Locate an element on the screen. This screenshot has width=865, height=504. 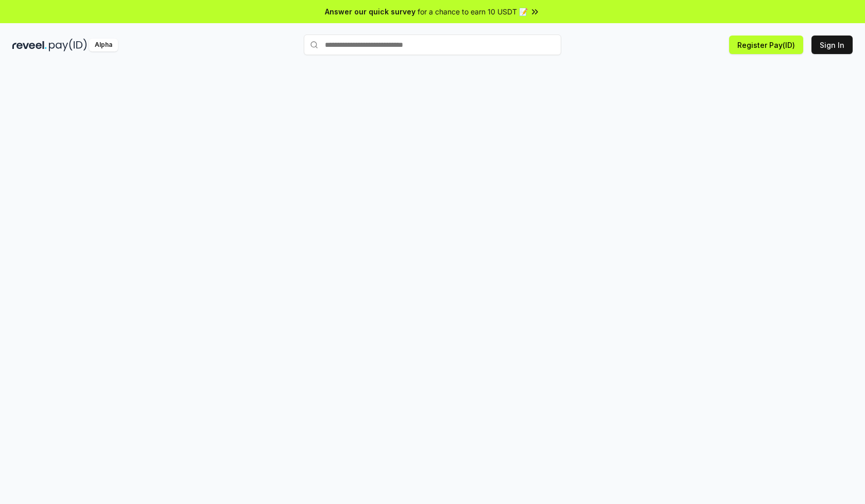
button: Register Pay(ID) is located at coordinates (766, 45).